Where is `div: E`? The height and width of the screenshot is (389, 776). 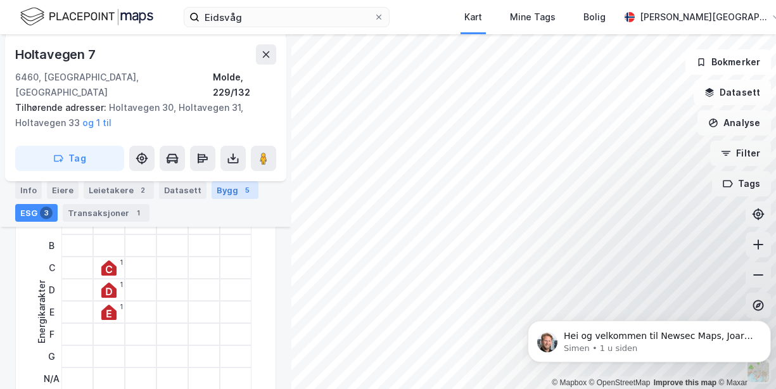 div: E is located at coordinates (51, 312).